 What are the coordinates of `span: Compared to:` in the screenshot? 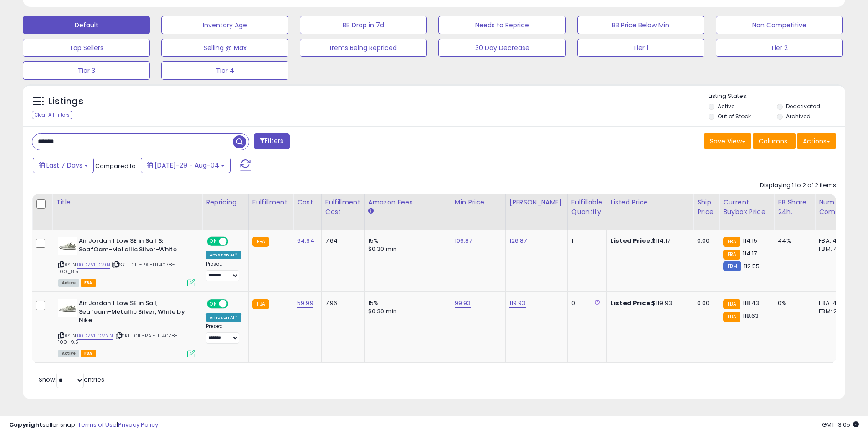 It's located at (116, 166).